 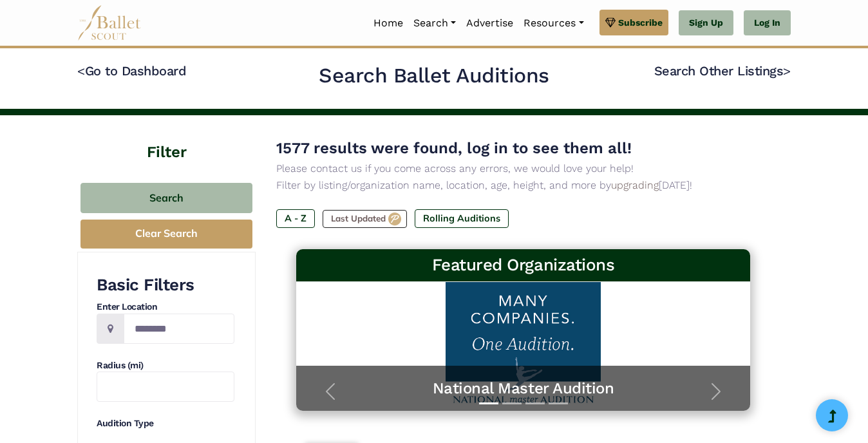 I want to click on a: Log In, so click(x=767, y=23).